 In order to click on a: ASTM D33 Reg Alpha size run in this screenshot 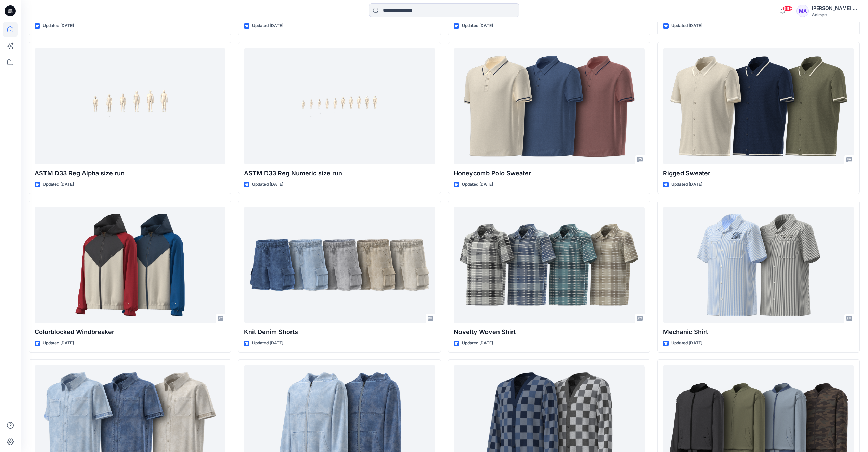, I will do `click(130, 106)`.